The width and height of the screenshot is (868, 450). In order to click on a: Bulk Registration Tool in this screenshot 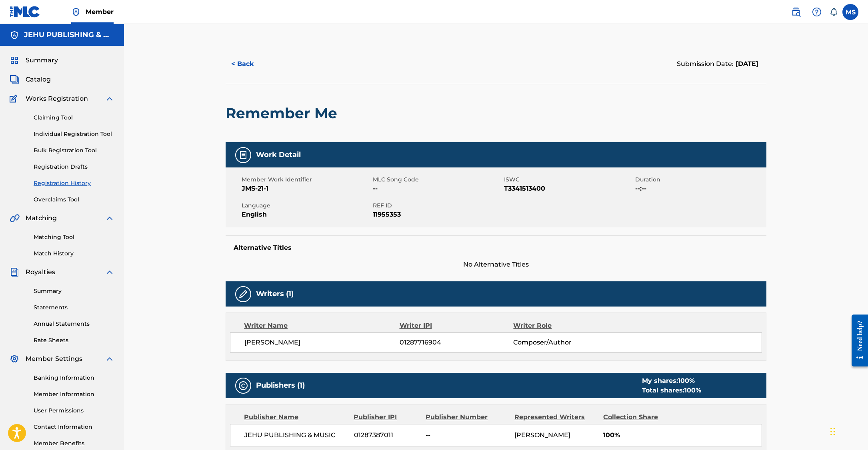, I will do `click(74, 150)`.